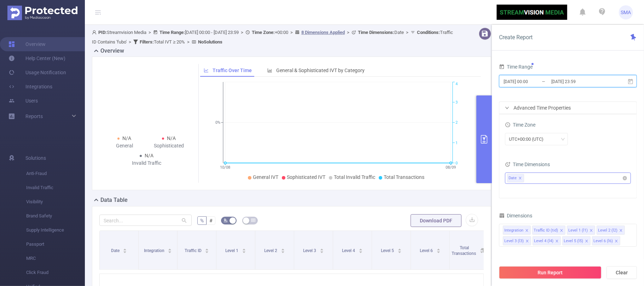  I want to click on b: PID:, so click(103, 32).